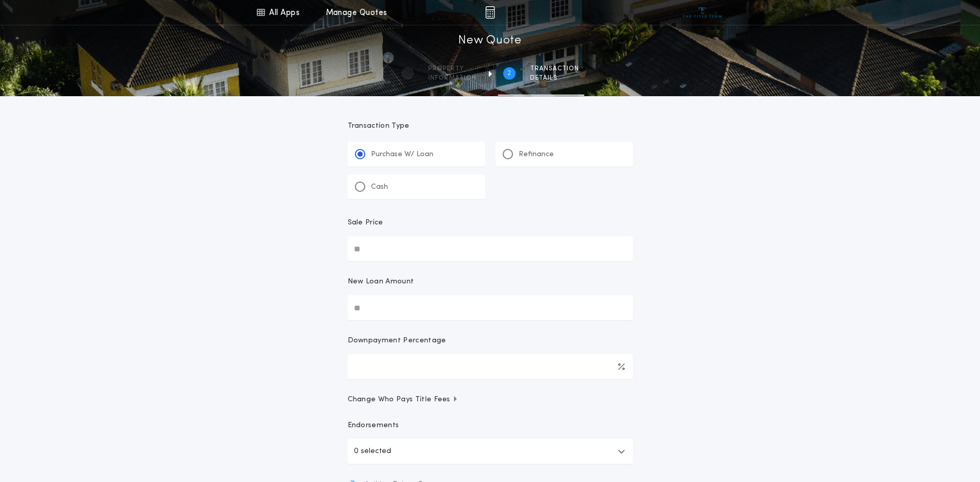 The width and height of the screenshot is (980, 482). What do you see at coordinates (702, 12) in the screenshot?
I see `img: vs-icon` at bounding box center [702, 12].